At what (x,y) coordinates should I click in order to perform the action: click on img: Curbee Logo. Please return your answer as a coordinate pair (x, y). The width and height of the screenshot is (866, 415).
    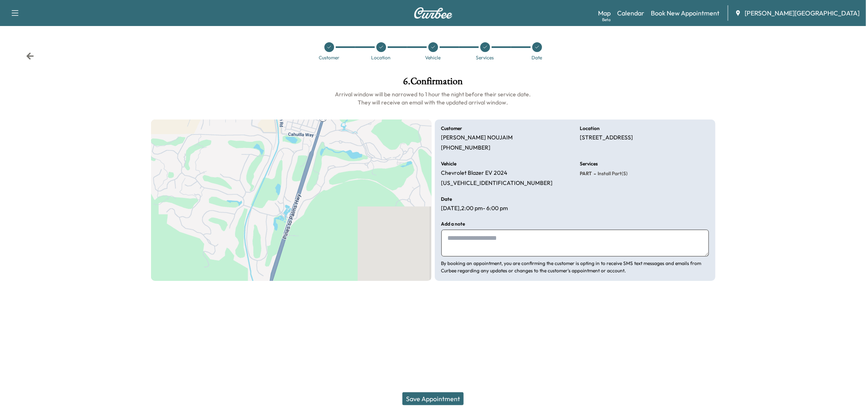
    Looking at the image, I should click on (433, 13).